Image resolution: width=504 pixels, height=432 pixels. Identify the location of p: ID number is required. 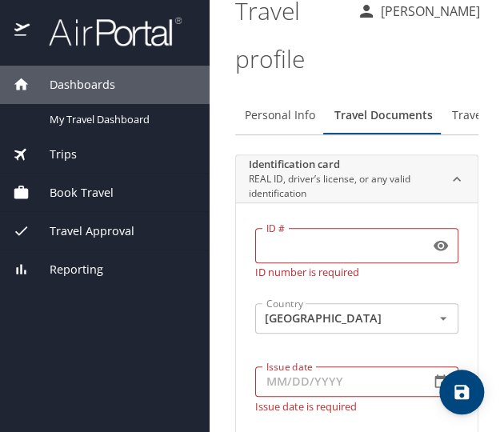
(357, 270).